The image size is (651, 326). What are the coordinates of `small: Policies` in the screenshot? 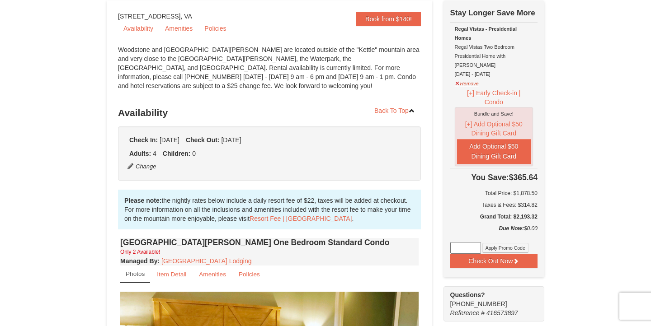 It's located at (249, 274).